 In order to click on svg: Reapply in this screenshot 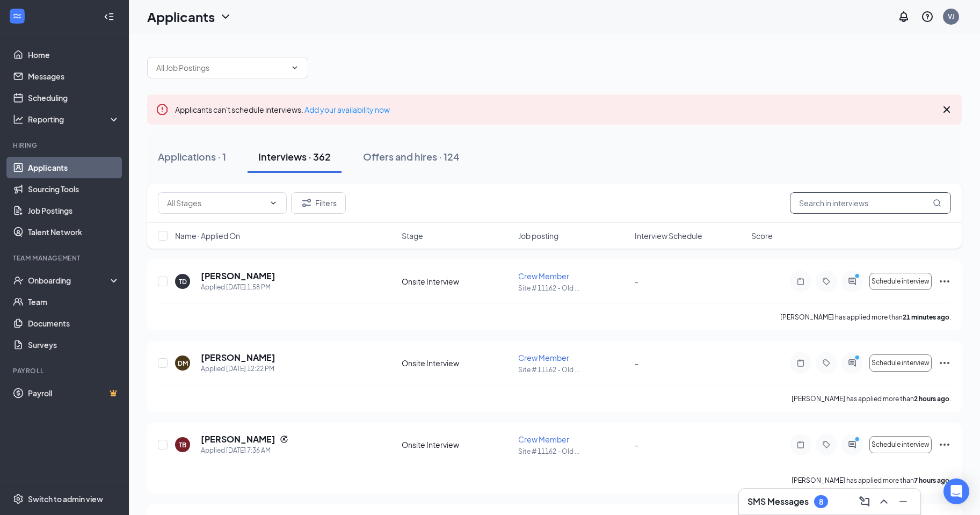, I will do `click(284, 440)`.